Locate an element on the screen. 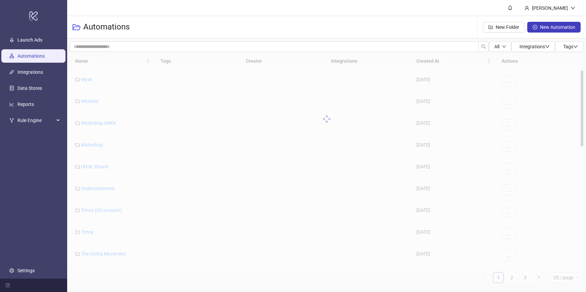 The height and width of the screenshot is (292, 586). a: Launch Ads is located at coordinates (30, 40).